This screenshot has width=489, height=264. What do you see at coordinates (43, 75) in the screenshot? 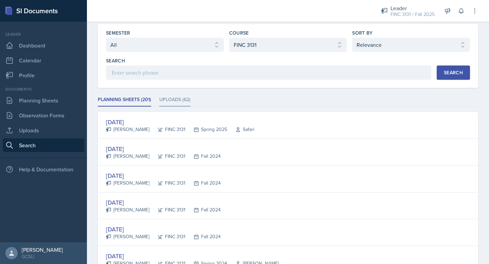
I see `a: Profile` at bounding box center [43, 75].